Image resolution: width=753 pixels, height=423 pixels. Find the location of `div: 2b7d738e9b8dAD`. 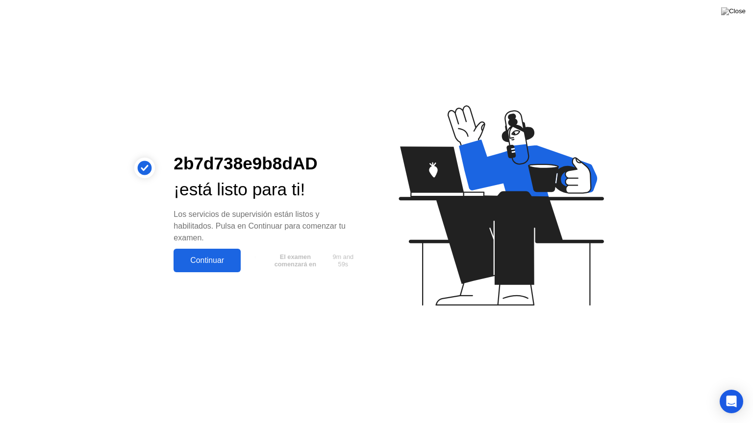

div: 2b7d738e9b8dAD is located at coordinates (267, 164).